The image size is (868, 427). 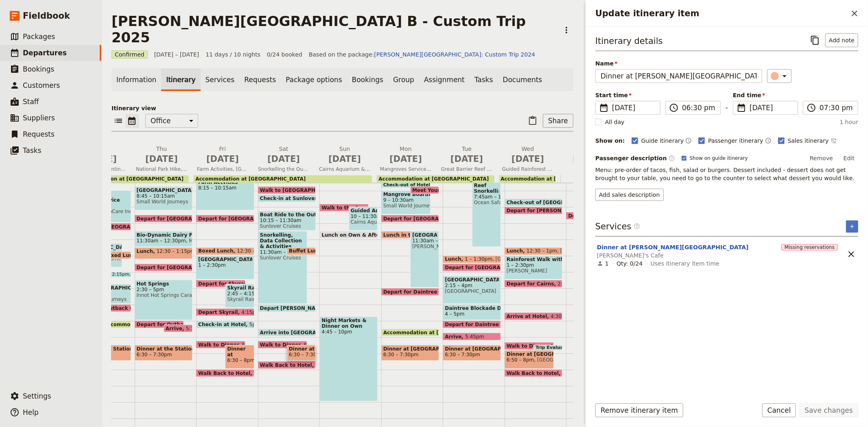 What do you see at coordinates (834, 141) in the screenshot?
I see `button: Time not shown on sales itinerary` at bounding box center [834, 141].